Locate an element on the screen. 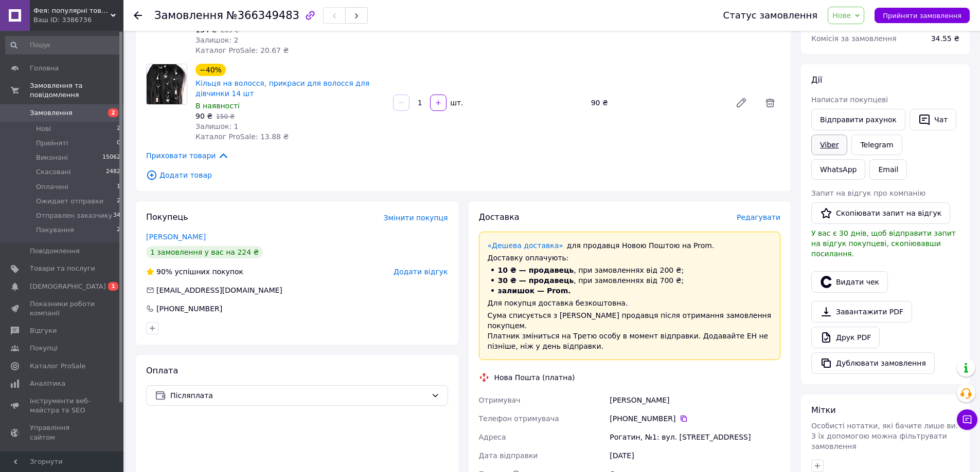 The width and height of the screenshot is (980, 472). span: Покупці is located at coordinates (44, 349).